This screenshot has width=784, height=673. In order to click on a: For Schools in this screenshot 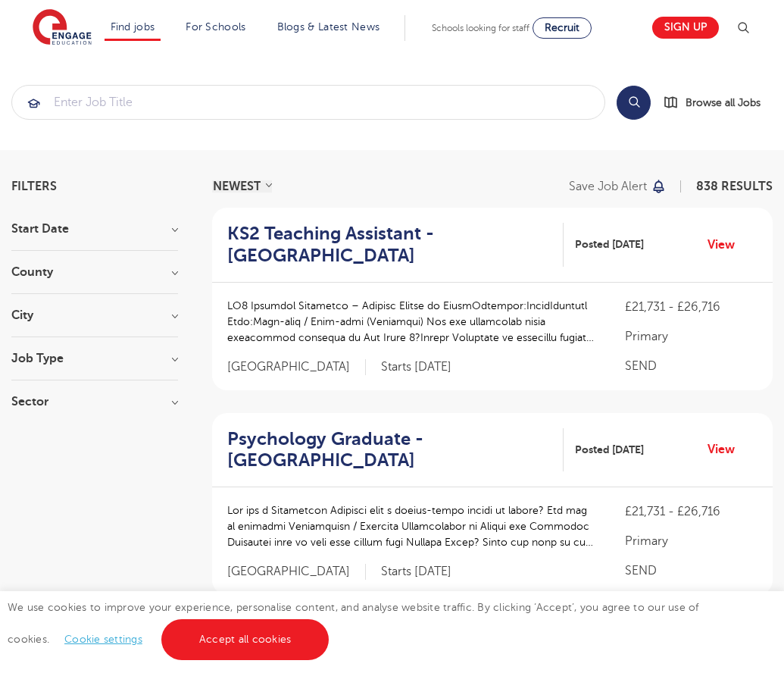, I will do `click(215, 26)`.